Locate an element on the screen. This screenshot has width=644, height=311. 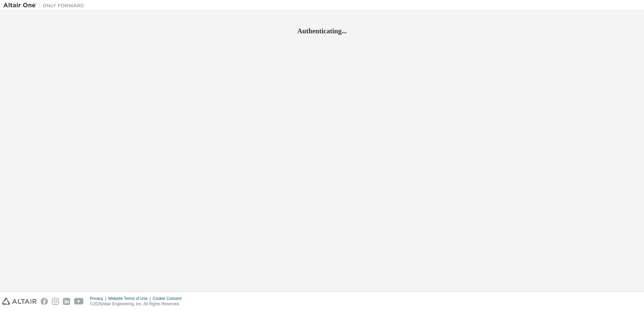
div: Privacy is located at coordinates (99, 298).